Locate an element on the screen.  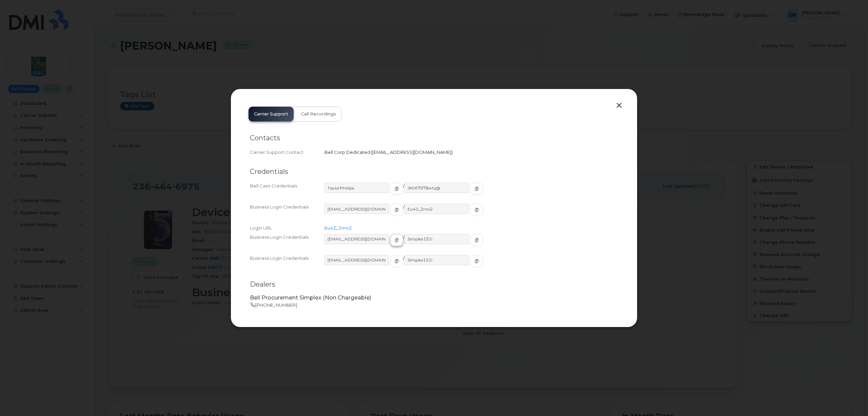
div: Carrier Support Contact is located at coordinates (287, 152).